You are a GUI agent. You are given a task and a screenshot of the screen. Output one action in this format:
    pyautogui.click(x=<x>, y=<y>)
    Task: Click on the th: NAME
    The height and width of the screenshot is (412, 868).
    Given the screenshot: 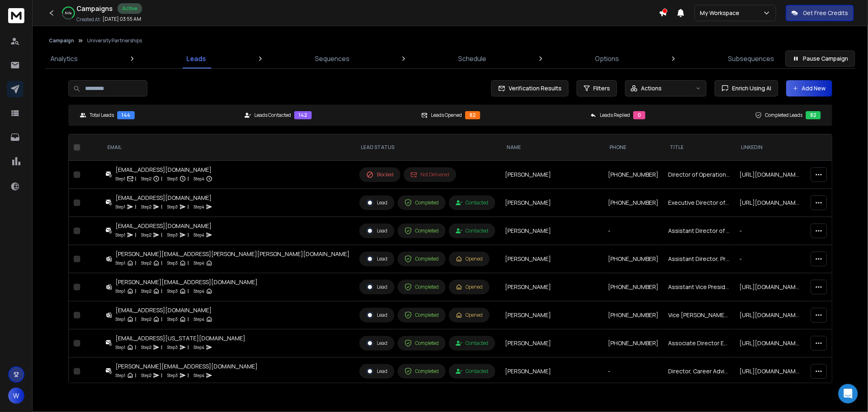 What is the action you would take?
    pyautogui.click(x=552, y=148)
    